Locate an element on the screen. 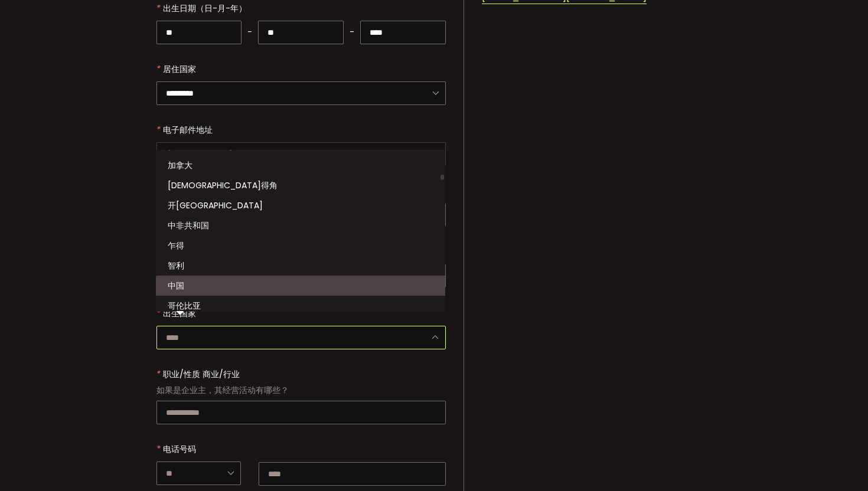 Image resolution: width=868 pixels, height=491 pixels. font: 智利 is located at coordinates (176, 265).